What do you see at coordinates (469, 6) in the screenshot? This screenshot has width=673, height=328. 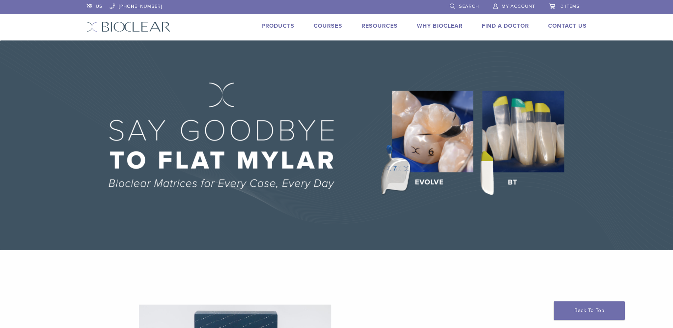 I see `span: Search` at bounding box center [469, 6].